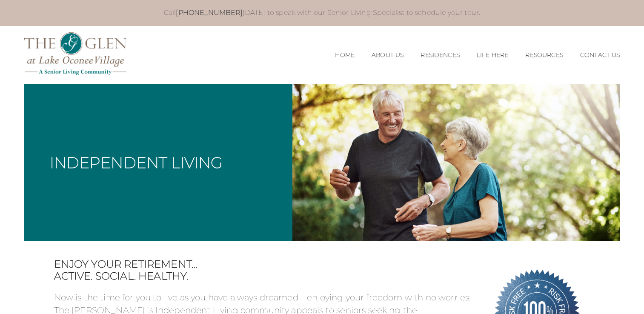 The width and height of the screenshot is (644, 314). Describe the element at coordinates (137, 163) in the screenshot. I see `h1: Independent Living` at that location.